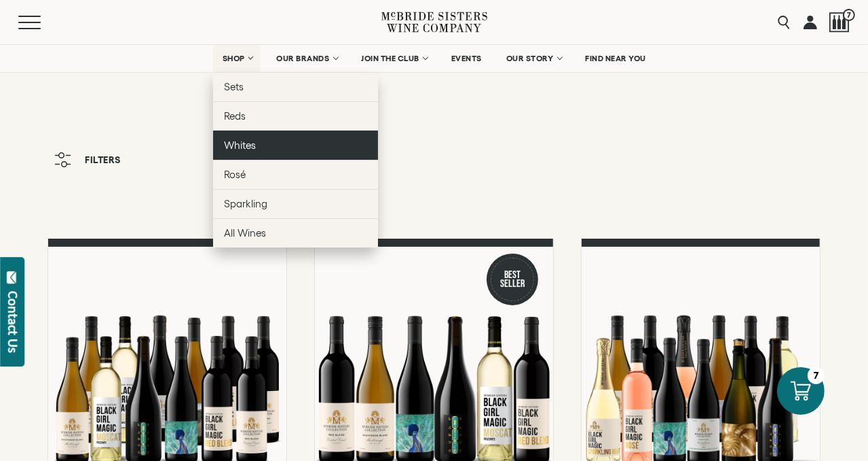 The width and height of the screenshot is (868, 461). What do you see at coordinates (246, 203) in the screenshot?
I see `span: Sparkling` at bounding box center [246, 203].